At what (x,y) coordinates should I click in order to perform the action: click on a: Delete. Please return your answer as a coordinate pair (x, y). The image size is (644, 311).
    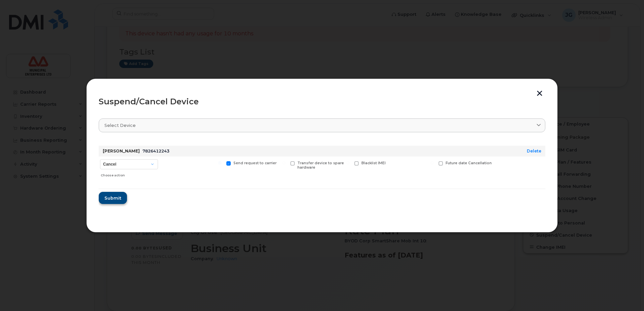
    Looking at the image, I should click on (534, 151).